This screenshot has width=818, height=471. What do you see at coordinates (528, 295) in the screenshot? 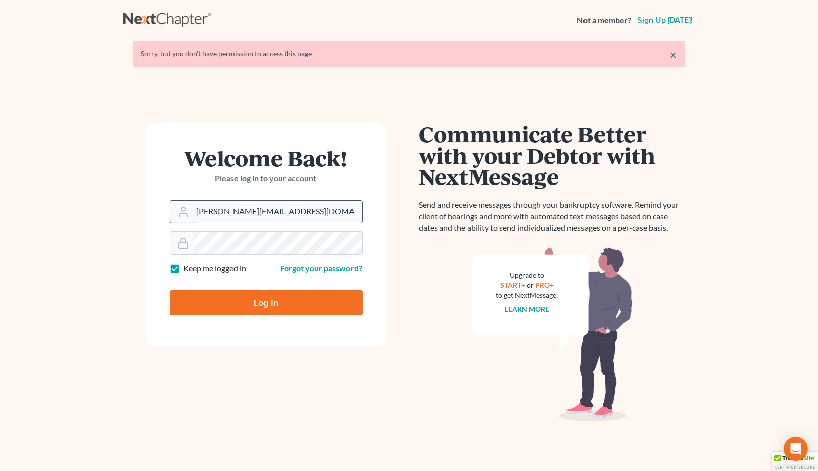
I see `div: to get NextMessage.` at bounding box center [528, 295].